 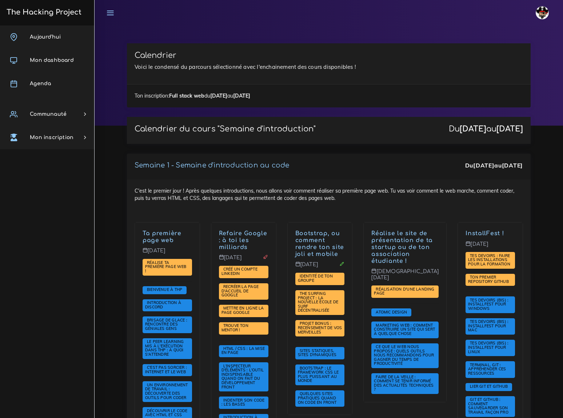 I want to click on h3: The Hacking Project, so click(x=43, y=12).